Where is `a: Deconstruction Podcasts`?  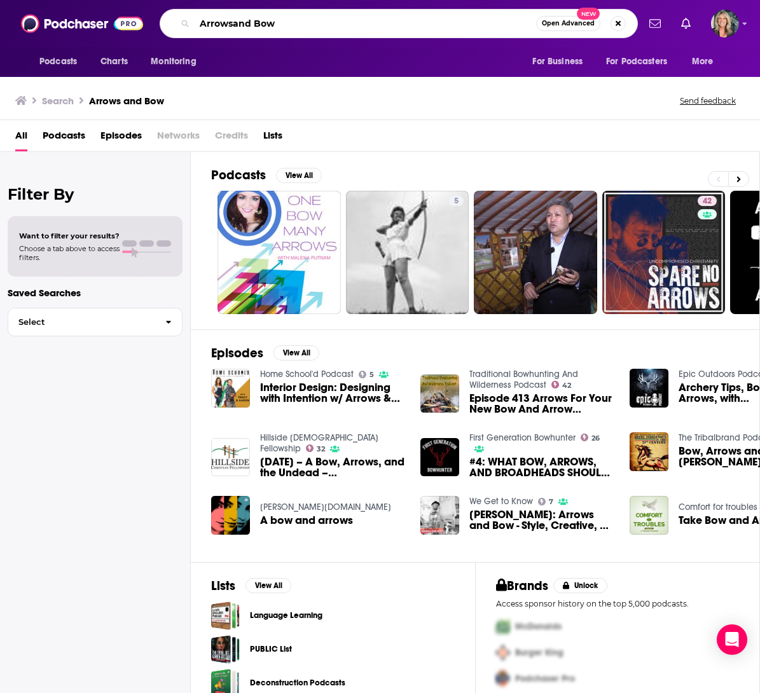
a: Deconstruction Podcasts is located at coordinates (298, 683).